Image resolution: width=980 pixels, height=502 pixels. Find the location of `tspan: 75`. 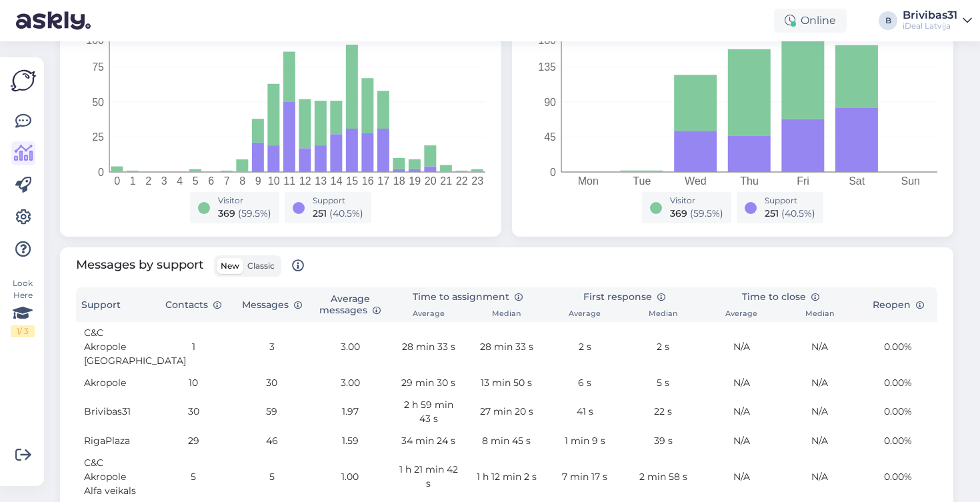

tspan: 75 is located at coordinates (98, 67).